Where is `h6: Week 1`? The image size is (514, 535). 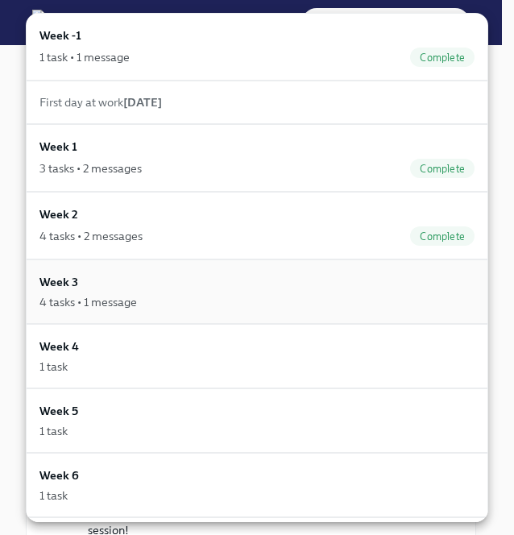
h6: Week 1 is located at coordinates (58, 147).